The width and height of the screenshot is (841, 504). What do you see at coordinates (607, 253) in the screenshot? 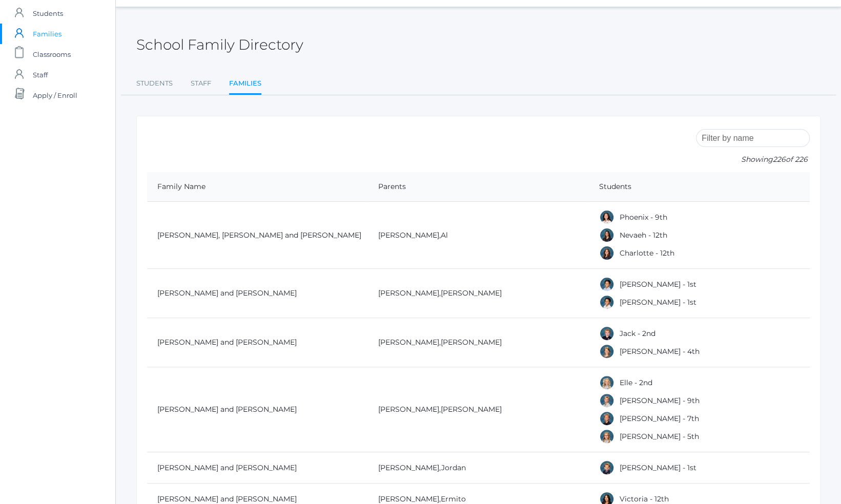
I see `div: Charlotte Abdulla` at bounding box center [607, 253].